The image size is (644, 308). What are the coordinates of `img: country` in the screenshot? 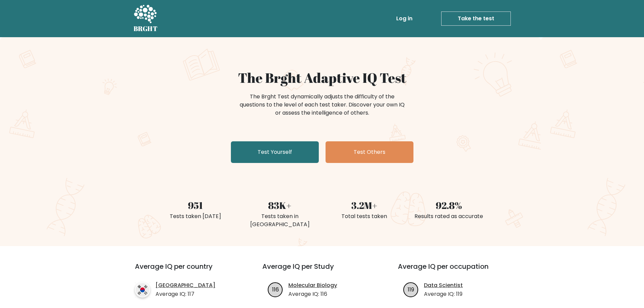 It's located at (142, 290).